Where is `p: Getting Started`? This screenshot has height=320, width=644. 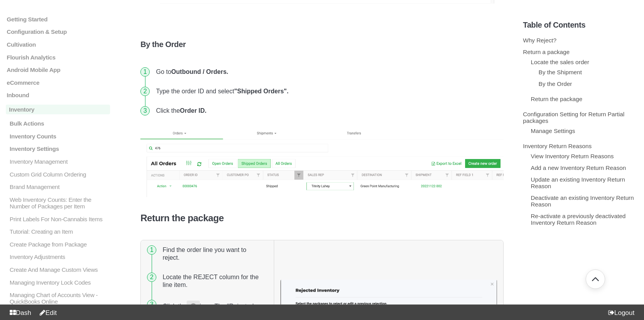 p: Getting Started is located at coordinates (58, 19).